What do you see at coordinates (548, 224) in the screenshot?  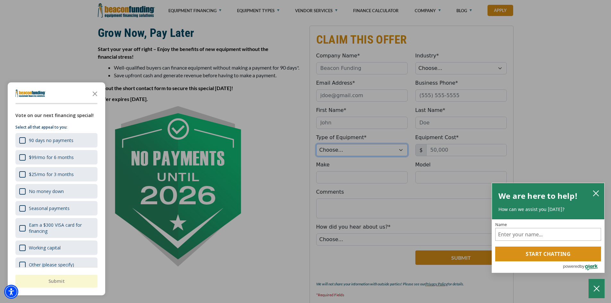 I see `label: Name` at bounding box center [548, 224].